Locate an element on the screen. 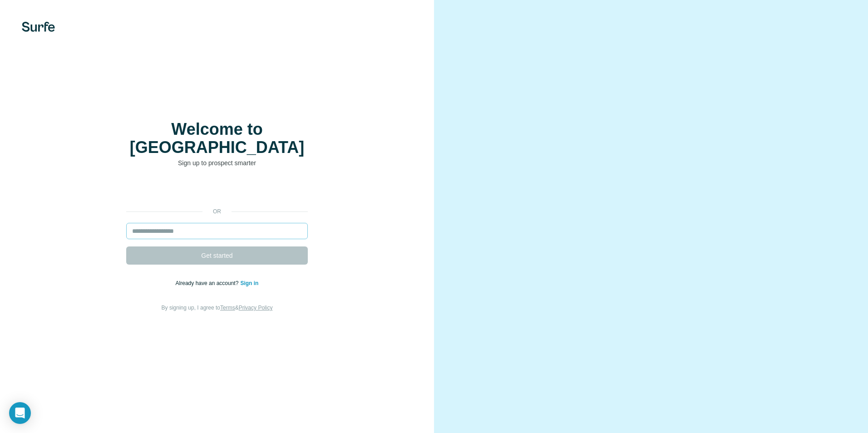 The width and height of the screenshot is (868, 433). a: Sign in is located at coordinates (249, 283).